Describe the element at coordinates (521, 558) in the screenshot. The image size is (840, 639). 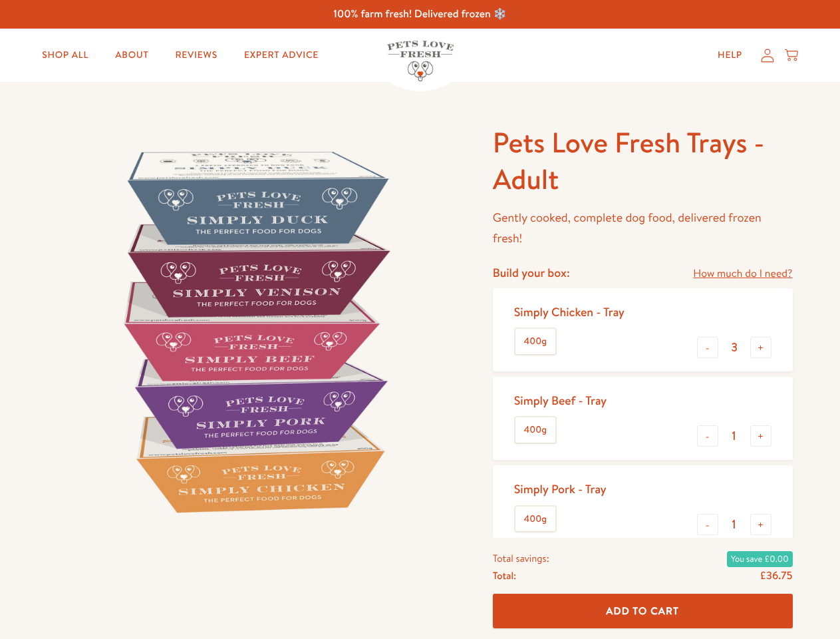
I see `span: Total savings:` at that location.